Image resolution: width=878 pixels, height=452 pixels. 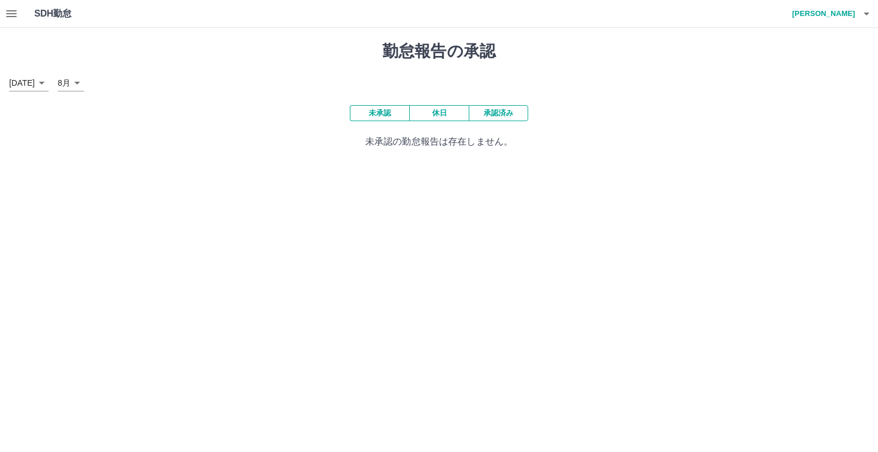 What do you see at coordinates (380, 113) in the screenshot?
I see `button: 未承認` at bounding box center [380, 113].